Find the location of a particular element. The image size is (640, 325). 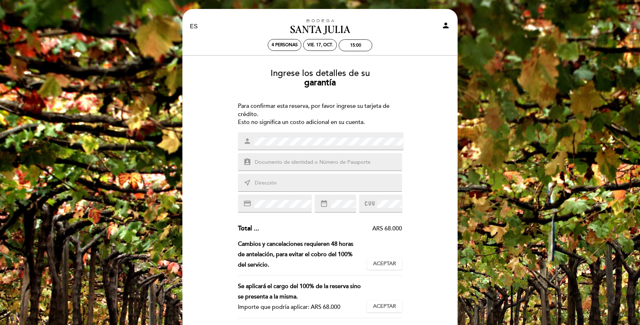

div: Para confirmar esta reserva, por favor ingrese su tarjeta de crédito. Esto no significa un costo ... is located at coordinates (320, 114).